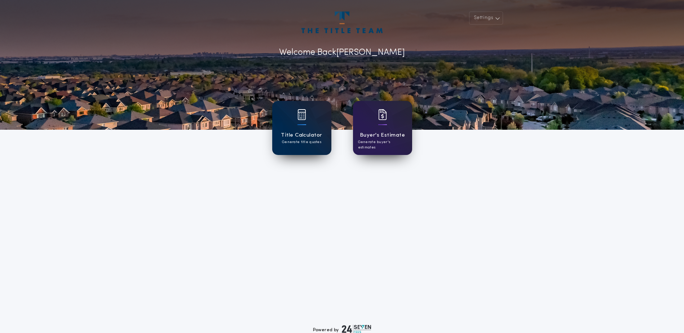 Image resolution: width=684 pixels, height=333 pixels. I want to click on button: Settings, so click(486, 18).